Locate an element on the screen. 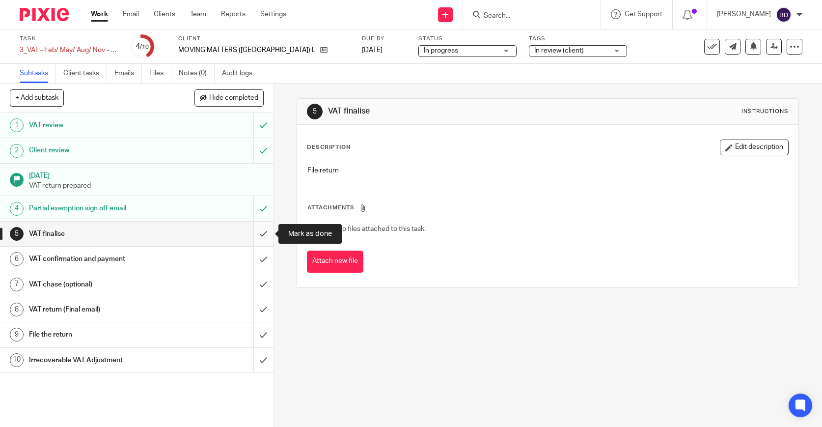  button: Hide completed is located at coordinates (229, 98).